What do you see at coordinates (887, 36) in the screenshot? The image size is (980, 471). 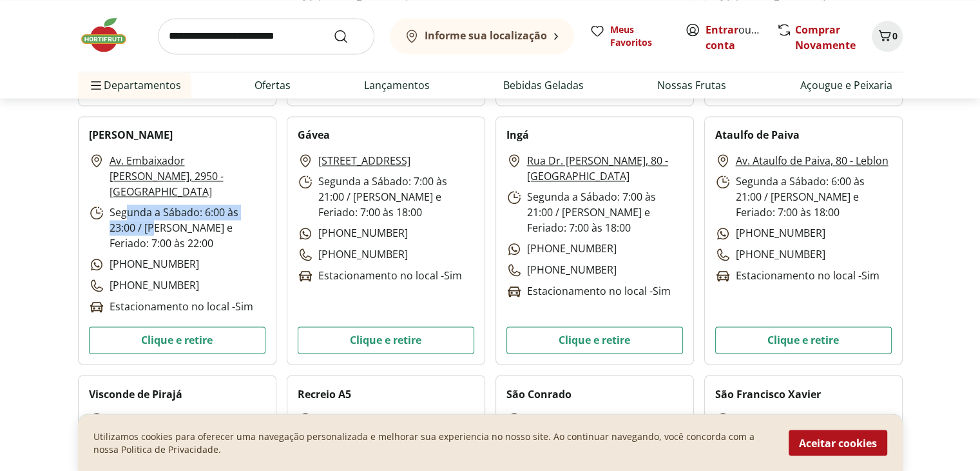 I see `button: Carrinho` at bounding box center [887, 36].